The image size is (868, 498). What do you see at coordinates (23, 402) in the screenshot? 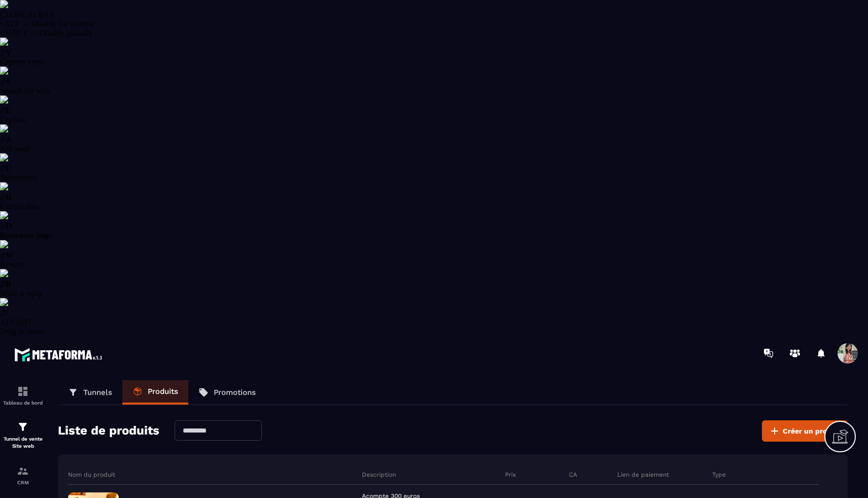
I see `p: Tableau de bord` at bounding box center [23, 402].